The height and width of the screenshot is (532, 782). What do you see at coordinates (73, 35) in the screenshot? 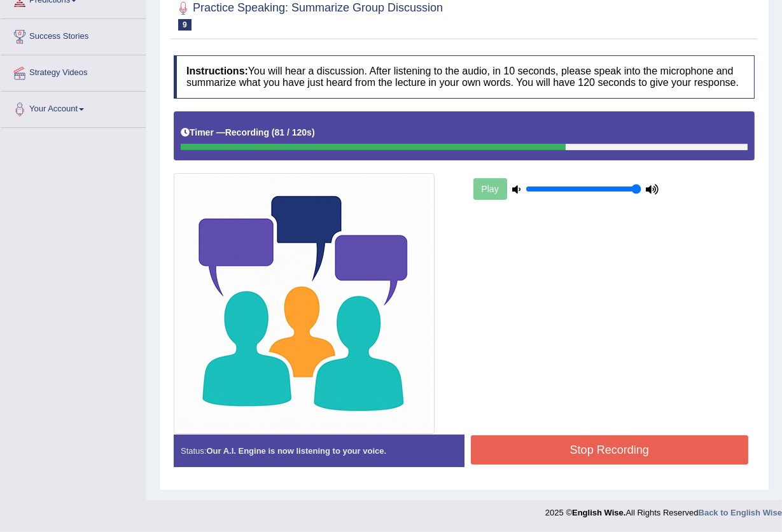
I see `a: Success Stories` at bounding box center [73, 35].